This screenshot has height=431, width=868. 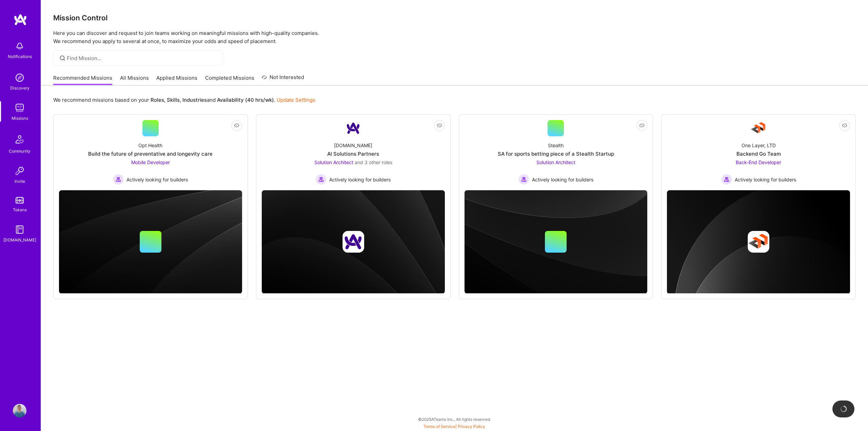 I want to click on div: Build the future of preventative and longevity care, so click(x=150, y=154).